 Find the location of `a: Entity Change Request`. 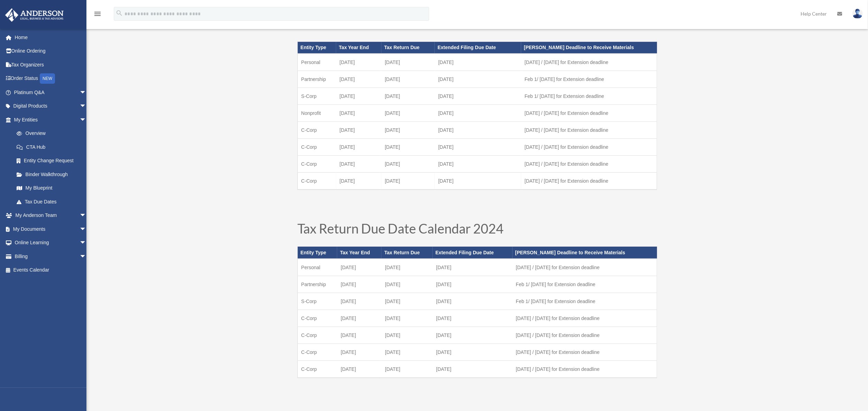

a: Entity Change Request is located at coordinates (53, 161).